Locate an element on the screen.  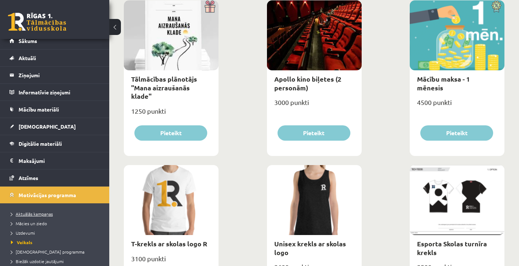
span: Aktuālās kampaņas is located at coordinates (32, 214).